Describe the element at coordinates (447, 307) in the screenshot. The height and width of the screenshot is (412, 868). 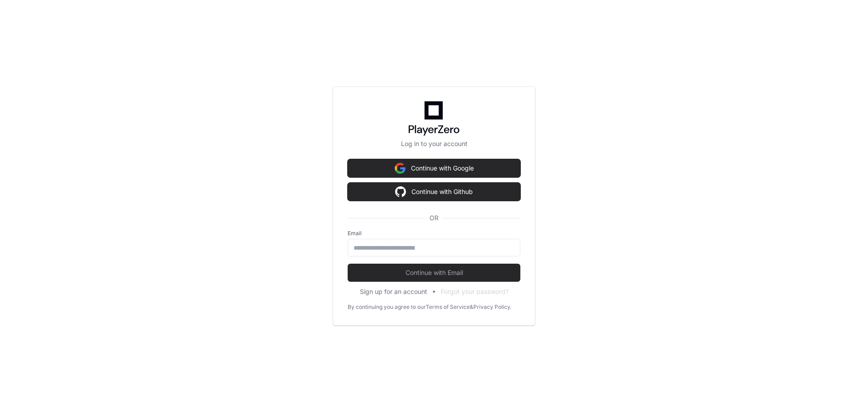
I see `a: Terms of Service` at that location.